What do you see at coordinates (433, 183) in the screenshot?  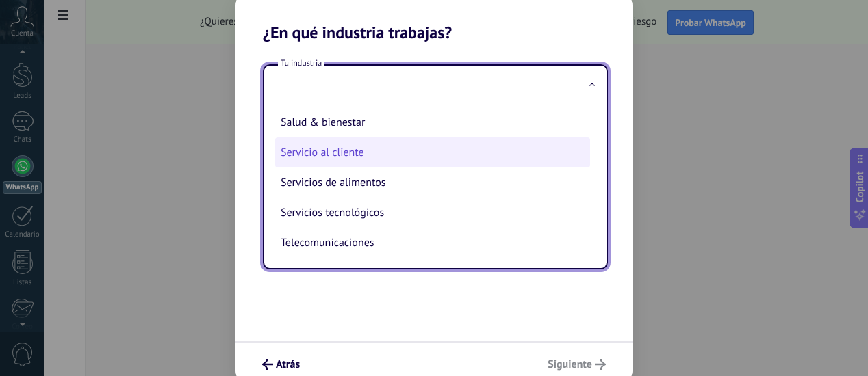 I see `li: Servicios de alimentos` at bounding box center [433, 183].